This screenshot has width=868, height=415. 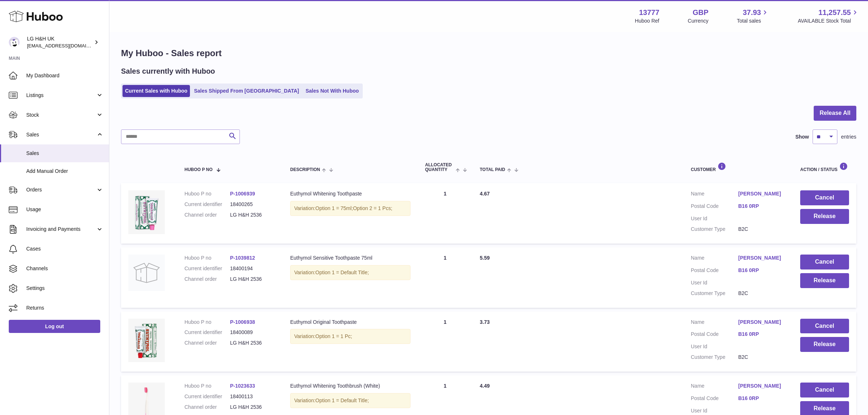 I want to click on span: Returns, so click(x=65, y=308).